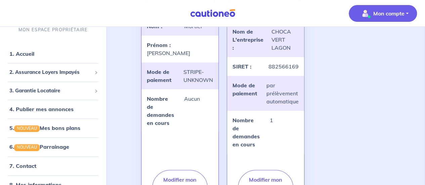 This screenshot has width=425, height=185. What do you see at coordinates (53, 72) in the screenshot?
I see `div: 2. Assurance Loyers Impayés` at bounding box center [53, 72].